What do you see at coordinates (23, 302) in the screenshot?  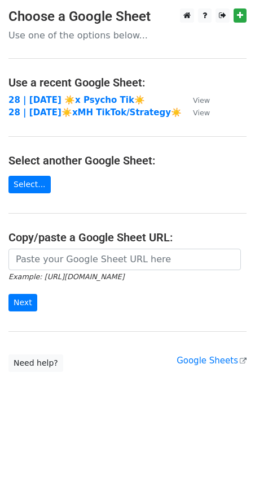 I see `input: Next` at bounding box center [23, 302].